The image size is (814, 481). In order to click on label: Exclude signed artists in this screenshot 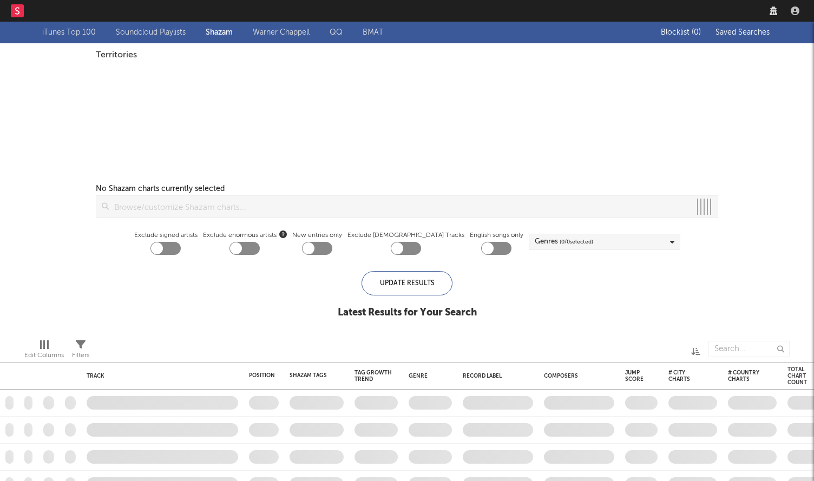, I will do `click(166, 235)`.